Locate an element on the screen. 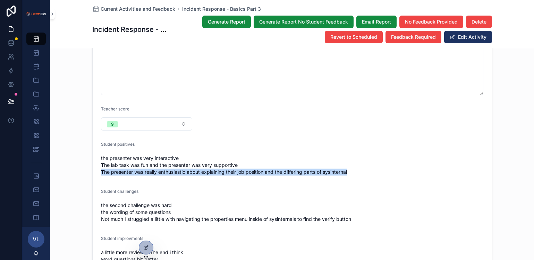 This screenshot has width=534, height=260. button: Select Button is located at coordinates (147, 124).